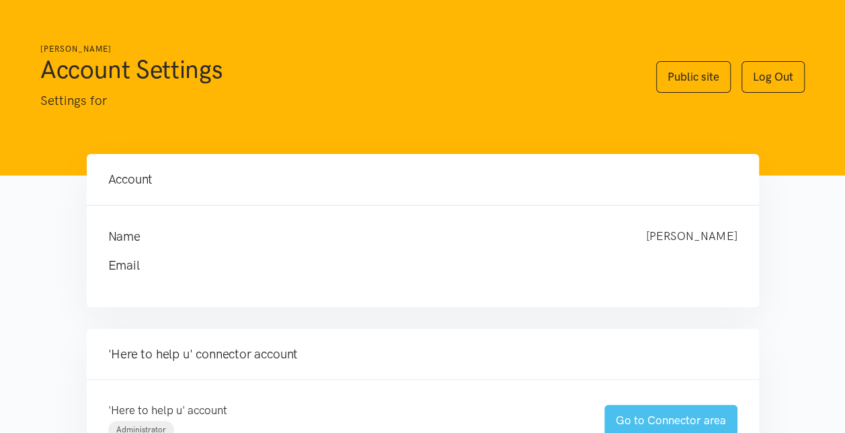 Image resolution: width=845 pixels, height=433 pixels. I want to click on h4: Email, so click(409, 265).